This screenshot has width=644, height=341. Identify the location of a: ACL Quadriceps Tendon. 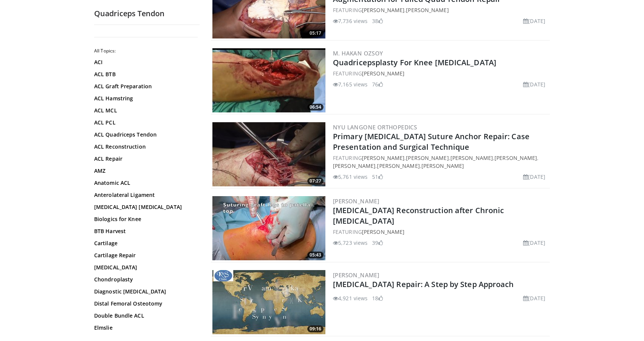
(145, 134).